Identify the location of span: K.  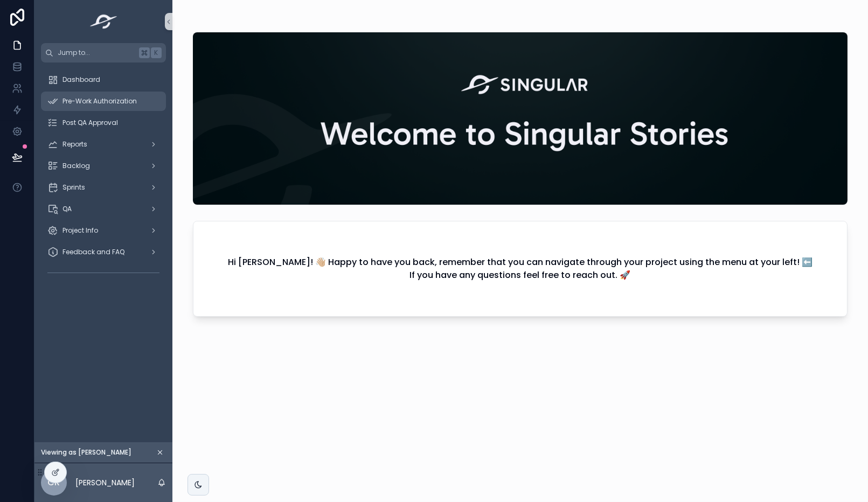
(156, 53).